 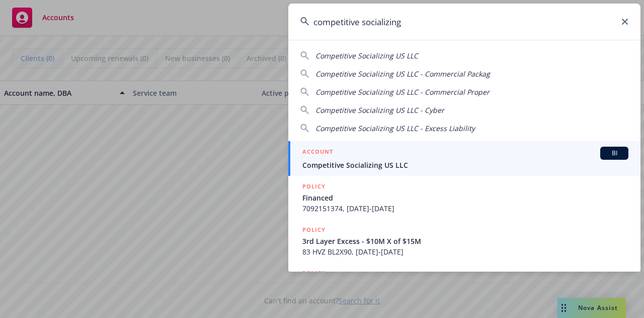 I want to click on h5: ACCOUNT, so click(x=318, y=153).